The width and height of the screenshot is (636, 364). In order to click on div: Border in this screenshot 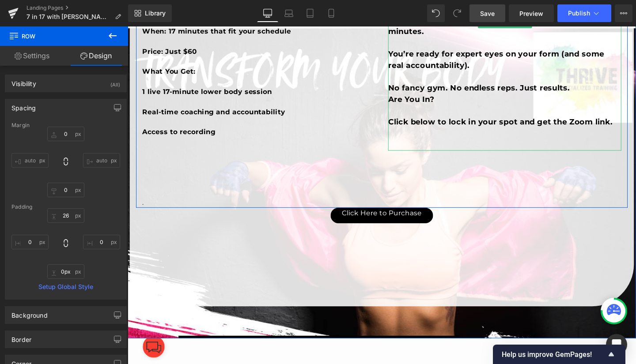, I will do `click(21, 337)`.